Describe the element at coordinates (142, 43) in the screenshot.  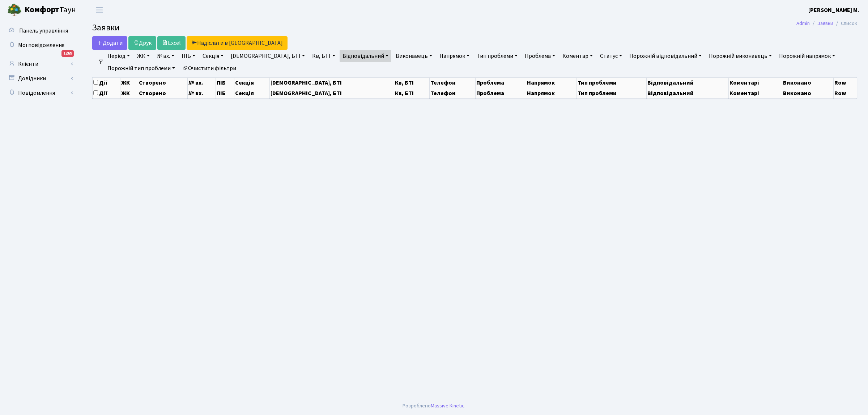
I see `a: Друк` at that location.